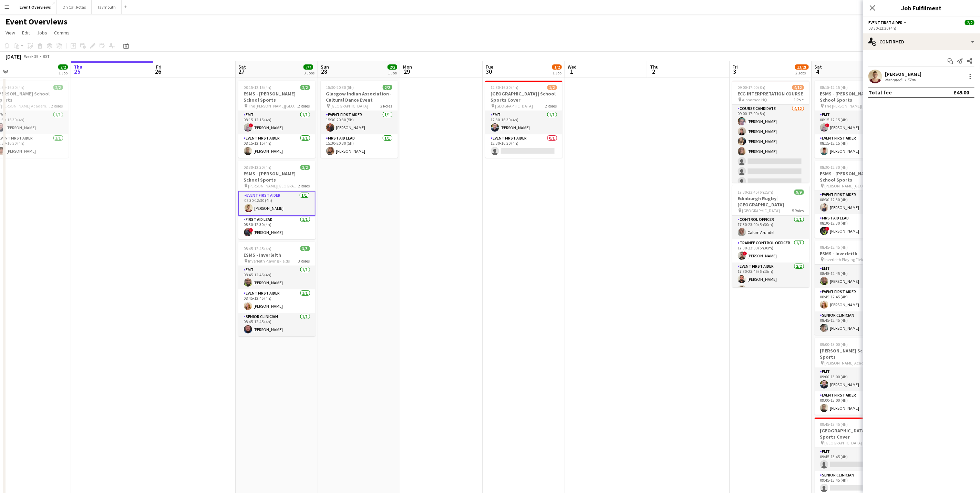 The image size is (980, 493). Describe the element at coordinates (888, 23) in the screenshot. I see `button: Event First Aider` at that location.